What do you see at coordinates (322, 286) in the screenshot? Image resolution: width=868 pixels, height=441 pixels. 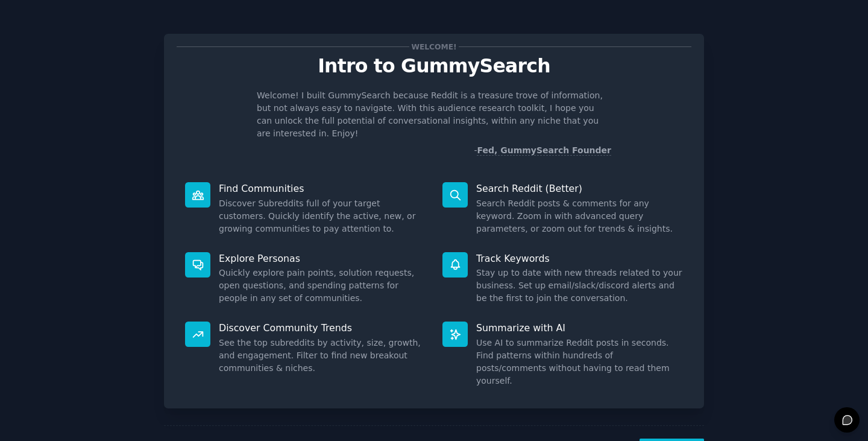 I see `dd: Quickly explore pain points, solution requests, open questions, and spending patterns for people ...` at bounding box center [322, 286].